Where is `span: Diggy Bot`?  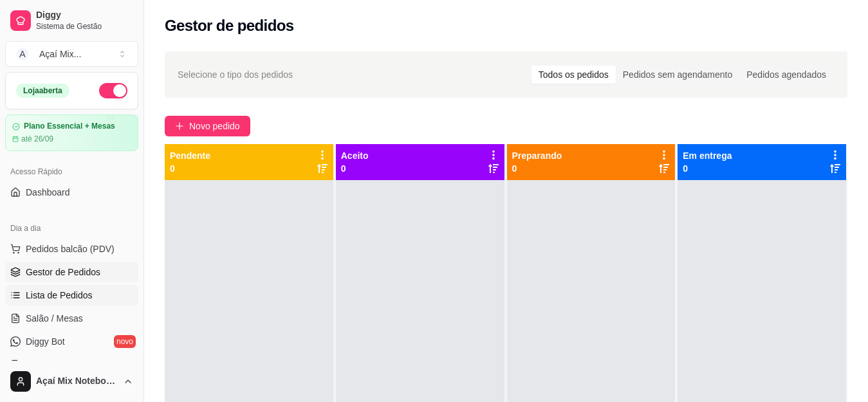 span: Diggy Bot is located at coordinates (45, 342).